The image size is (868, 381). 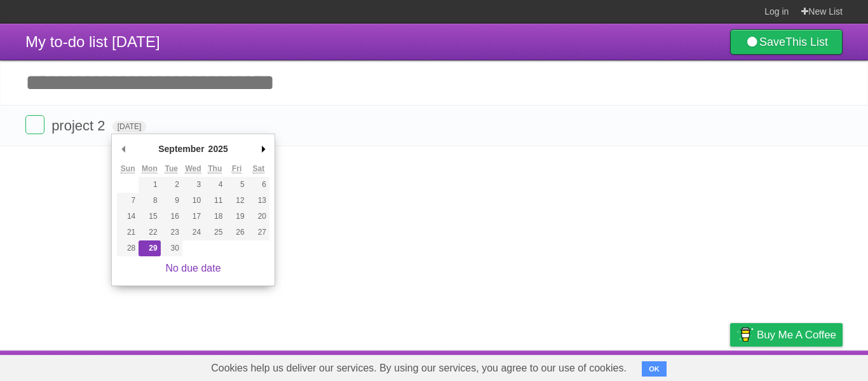 I want to click on label: Done, so click(x=35, y=125).